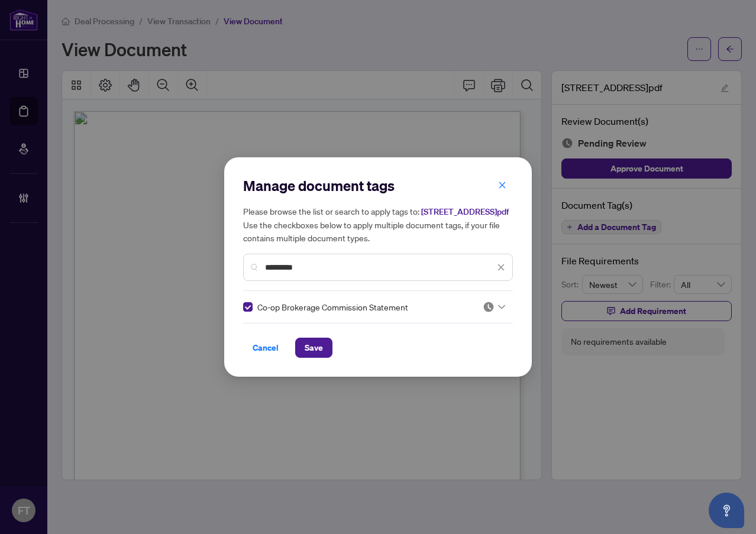  I want to click on span: Co-op Brokerage Commission Statement, so click(333, 307).